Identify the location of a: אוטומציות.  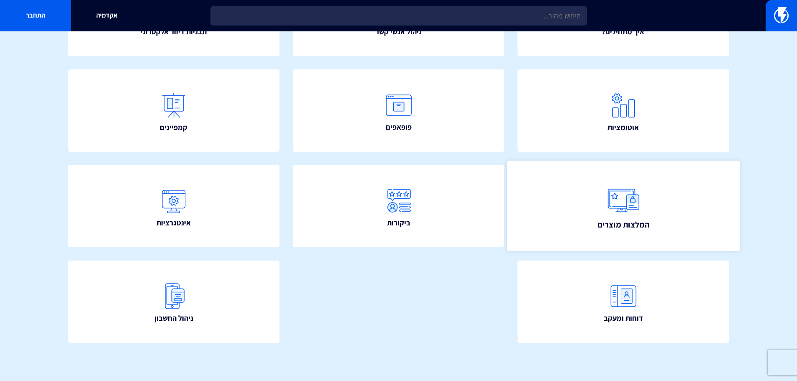
(623, 110).